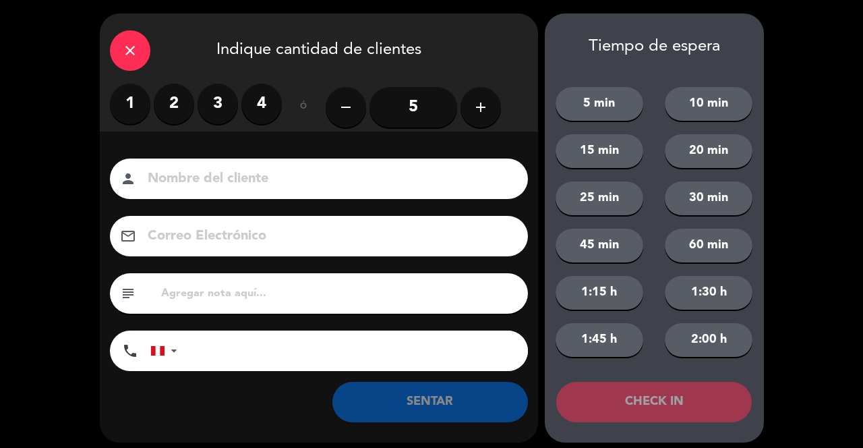 This screenshot has height=448, width=863. What do you see at coordinates (346, 107) in the screenshot?
I see `i: remove` at bounding box center [346, 107].